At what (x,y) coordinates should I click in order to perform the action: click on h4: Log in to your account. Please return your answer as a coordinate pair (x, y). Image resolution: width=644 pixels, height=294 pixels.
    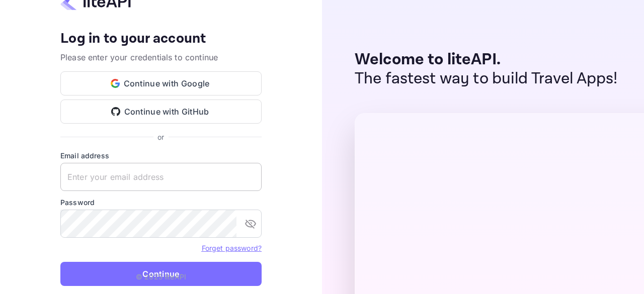
    Looking at the image, I should click on (161, 39).